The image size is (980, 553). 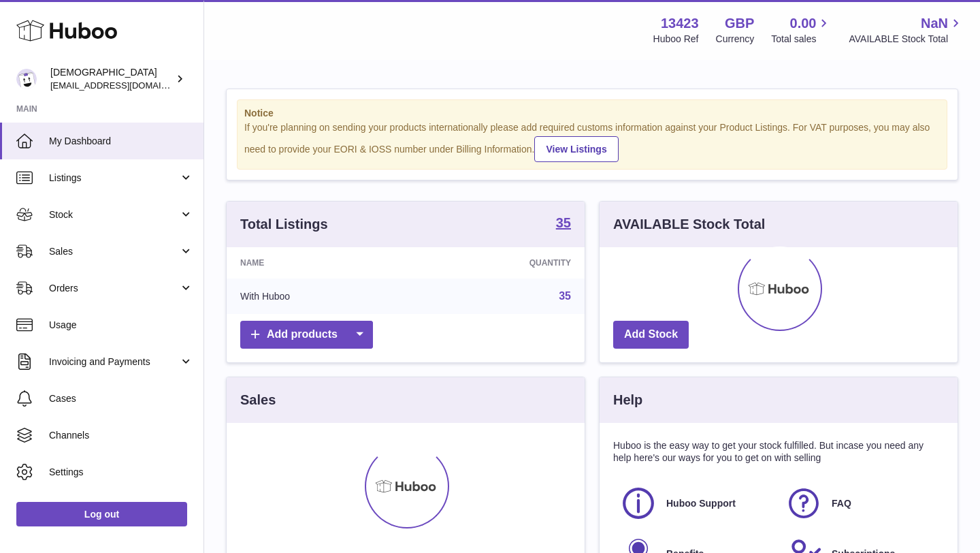 I want to click on th: Name, so click(x=321, y=263).